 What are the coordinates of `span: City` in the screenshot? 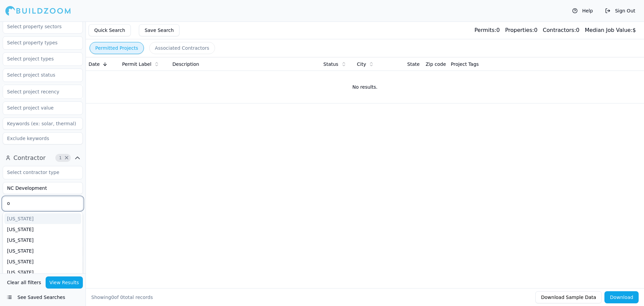 It's located at (361, 64).